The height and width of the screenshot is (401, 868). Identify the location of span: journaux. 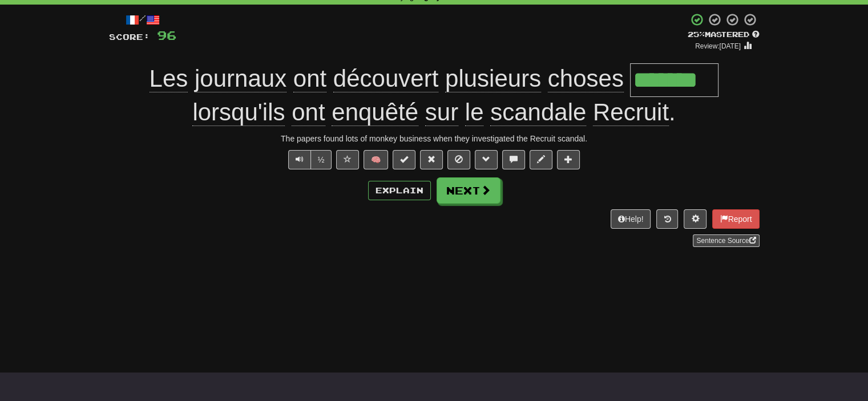
(241, 78).